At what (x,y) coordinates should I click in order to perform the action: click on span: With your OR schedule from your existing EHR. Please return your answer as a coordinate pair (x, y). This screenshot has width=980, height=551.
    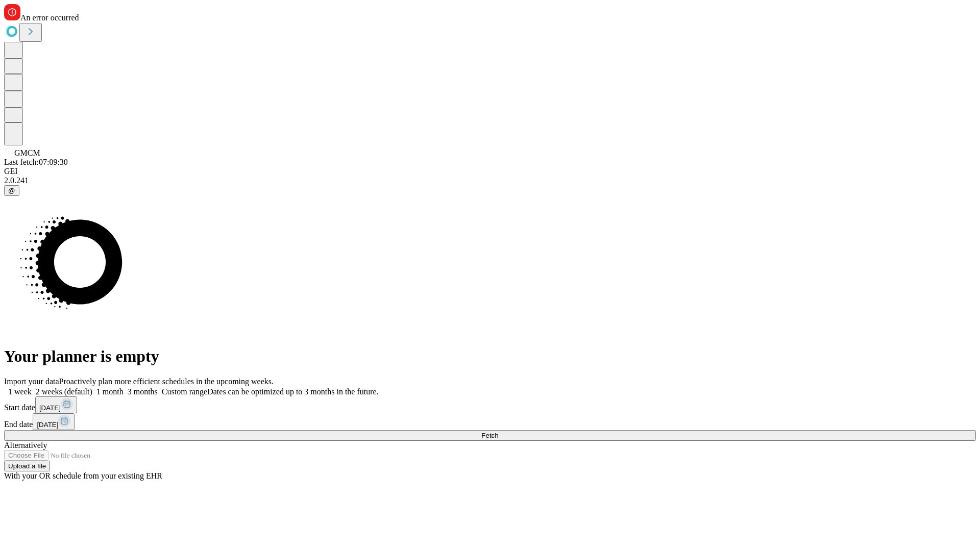
    Looking at the image, I should click on (83, 476).